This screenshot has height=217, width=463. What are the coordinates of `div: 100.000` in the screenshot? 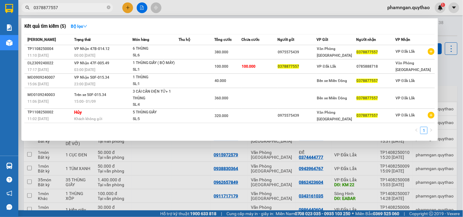 It's located at (36, 36).